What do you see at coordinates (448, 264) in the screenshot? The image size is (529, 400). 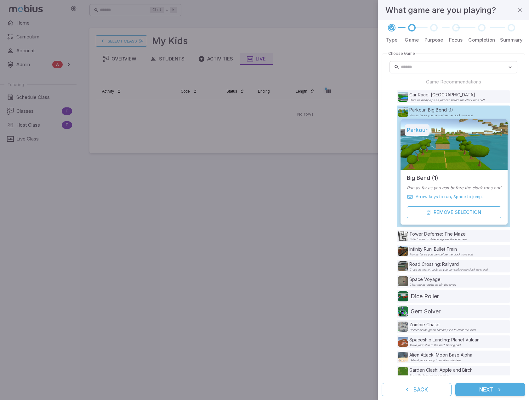 I see `p: Road Crossing: Railyard` at bounding box center [448, 264].